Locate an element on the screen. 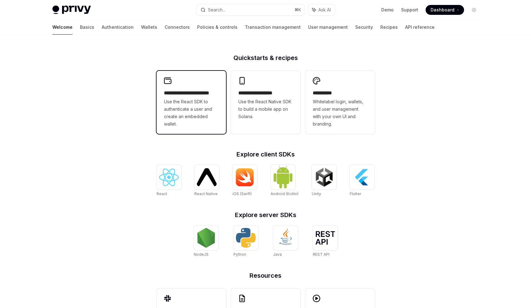 The width and height of the screenshot is (531, 308). h2: Explore client SDKs is located at coordinates (265, 155).